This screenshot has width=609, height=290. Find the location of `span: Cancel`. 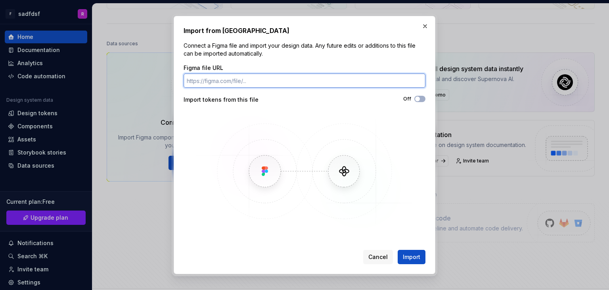

span: Cancel is located at coordinates (378, 257).